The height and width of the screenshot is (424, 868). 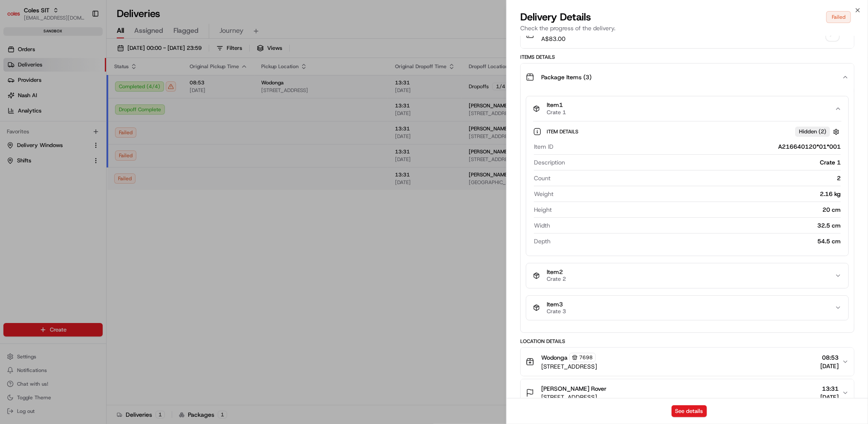 I want to click on span: Item Details, so click(x=563, y=131).